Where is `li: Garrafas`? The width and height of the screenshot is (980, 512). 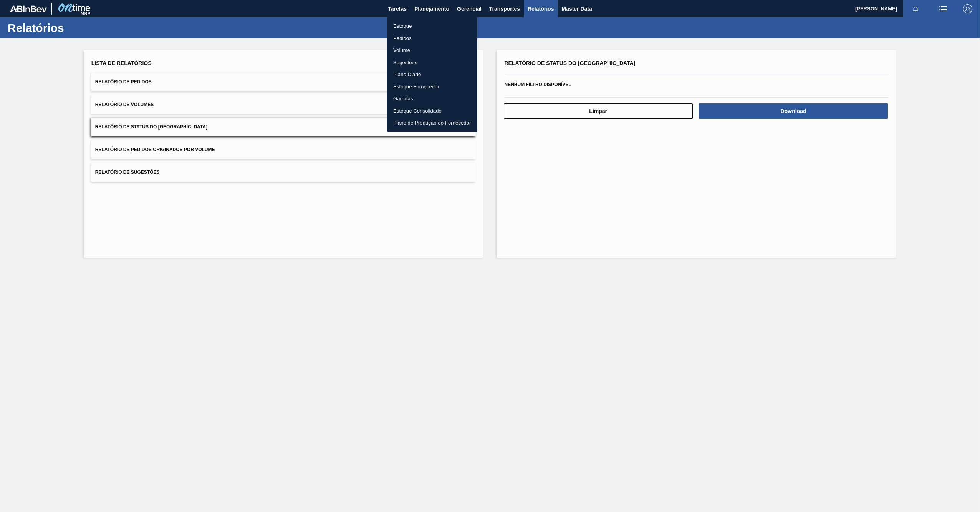
li: Garrafas is located at coordinates (432, 99).